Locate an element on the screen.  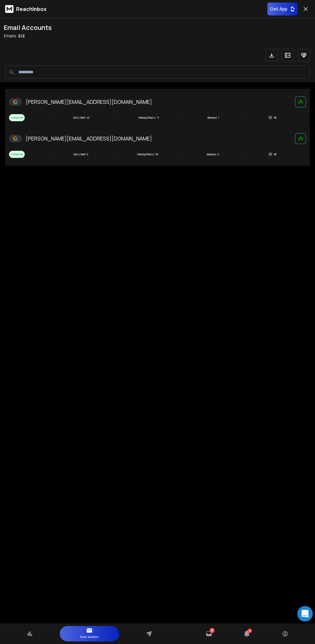
button: Get App is located at coordinates (282, 9).